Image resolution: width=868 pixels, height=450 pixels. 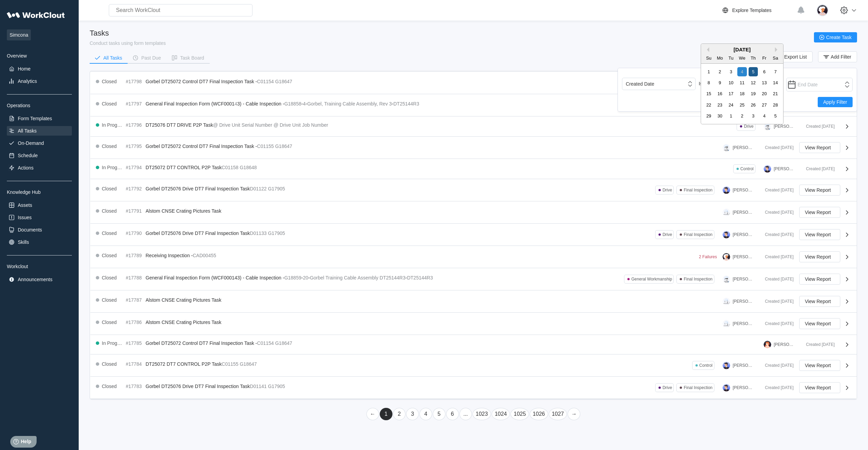 What do you see at coordinates (474, 388) in the screenshot?
I see `a: Closed#17783Gorbel DT25076 Drive DT7 Final Inspection TaskD01141G17905DriveFinal Inspection[PERSO...` at bounding box center [474, 388].